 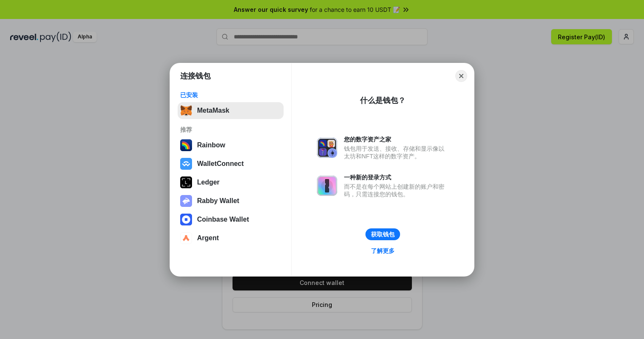 I want to click on img: svg+xml,%3Csvg%20width%3D%22120%22%20height%3D%22120%22%20viewBox%3D%220%200%20120%20120%22%20fil..., so click(x=186, y=145).